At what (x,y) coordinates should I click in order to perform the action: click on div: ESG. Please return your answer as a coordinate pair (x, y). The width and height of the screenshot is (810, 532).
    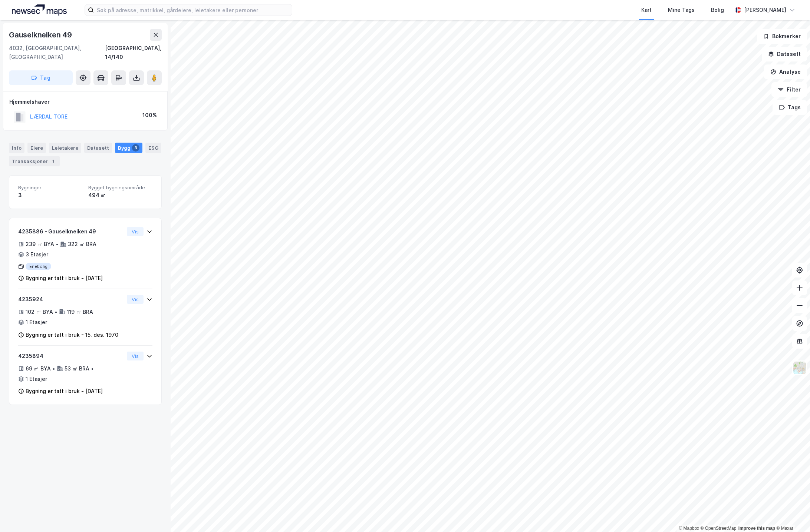
    Looking at the image, I should click on (153, 148).